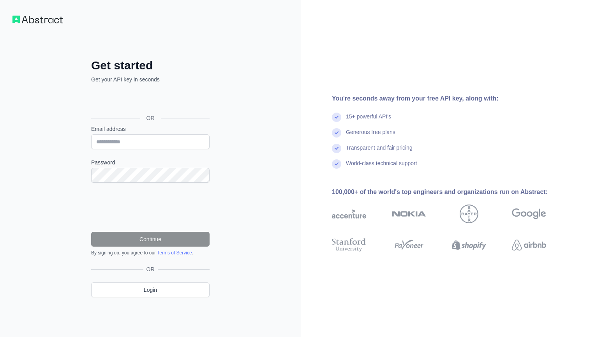 Image resolution: width=589 pixels, height=337 pixels. I want to click on img: nokia, so click(409, 214).